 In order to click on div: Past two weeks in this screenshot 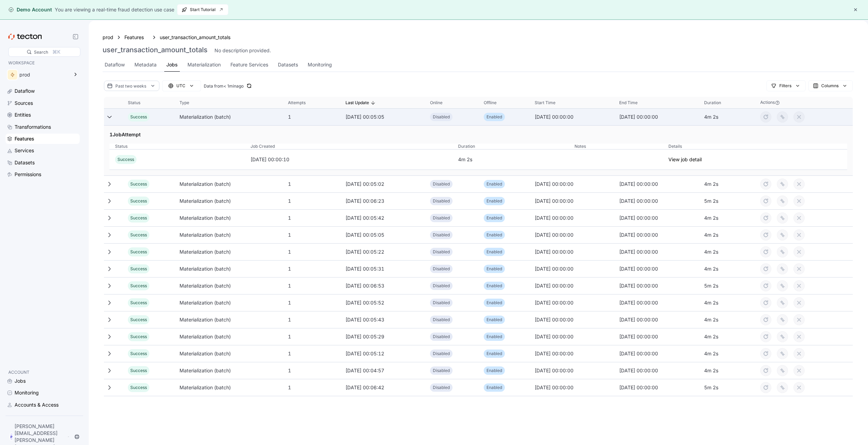, I will do `click(132, 86)`.